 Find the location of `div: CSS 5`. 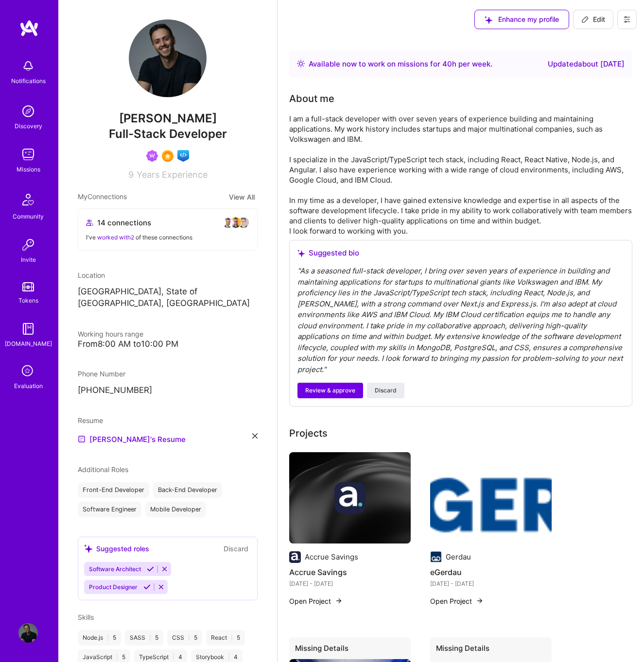

div: CSS 5 is located at coordinates (185, 638).